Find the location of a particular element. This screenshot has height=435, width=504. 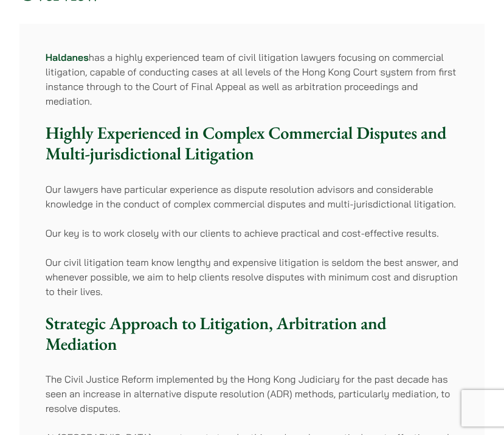

p: Our civil litigation team know lengthy and expensive litigation is seldom the best answer, and wh... is located at coordinates (252, 277).